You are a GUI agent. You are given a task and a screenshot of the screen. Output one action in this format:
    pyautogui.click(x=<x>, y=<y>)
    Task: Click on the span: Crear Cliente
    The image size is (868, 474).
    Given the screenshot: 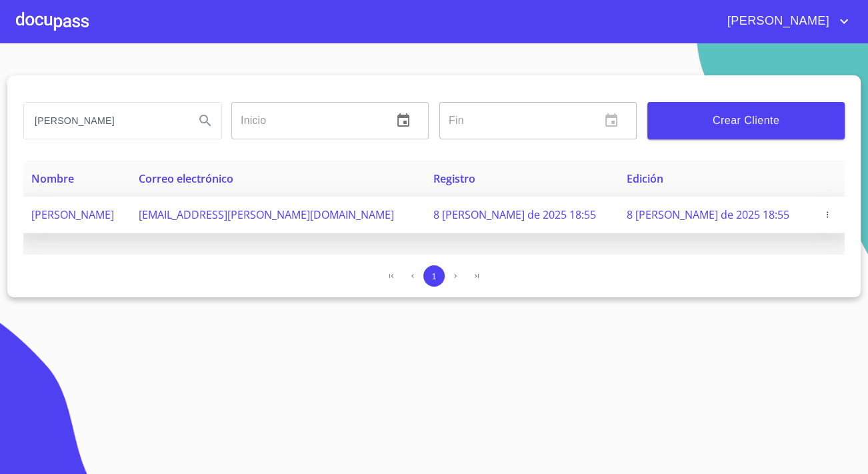 What is the action you would take?
    pyautogui.click(x=746, y=121)
    